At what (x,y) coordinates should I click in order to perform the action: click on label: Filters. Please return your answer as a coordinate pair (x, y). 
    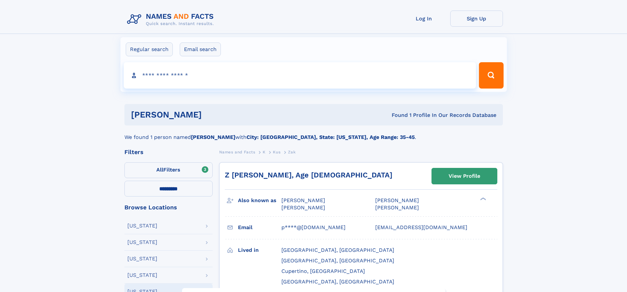
    Looking at the image, I should click on (168, 170).